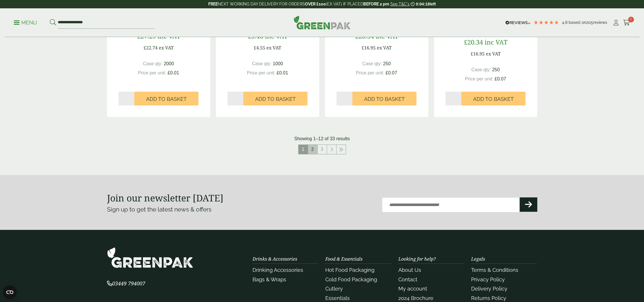 This screenshot has height=302, width=644. Describe the element at coordinates (376, 4) in the screenshot. I see `strong: BEFORE 2 pm` at that location.